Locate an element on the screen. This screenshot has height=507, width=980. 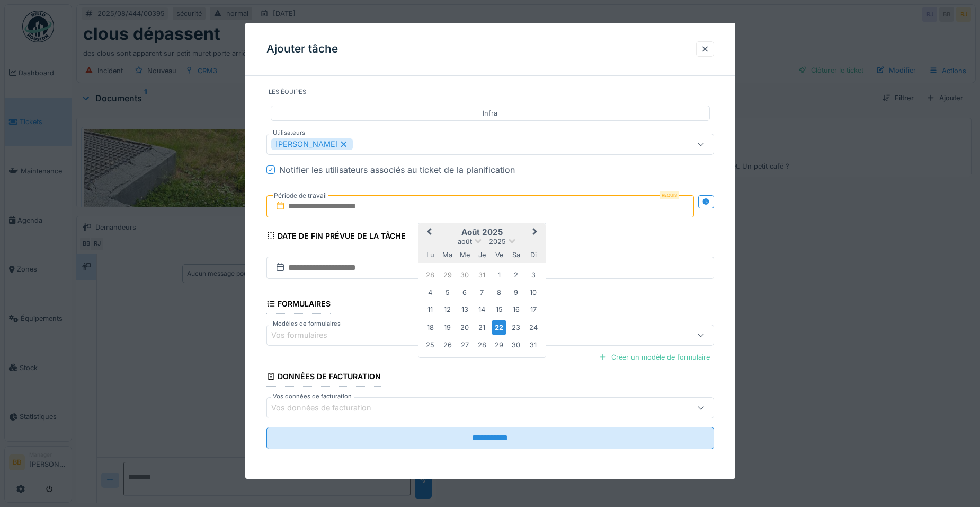
div: Formulaires is located at coordinates (299, 305).